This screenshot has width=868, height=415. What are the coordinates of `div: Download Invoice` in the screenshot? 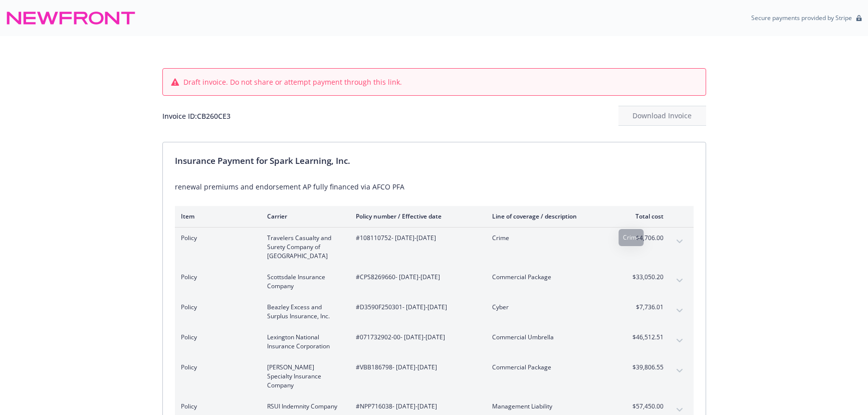 It's located at (662, 116).